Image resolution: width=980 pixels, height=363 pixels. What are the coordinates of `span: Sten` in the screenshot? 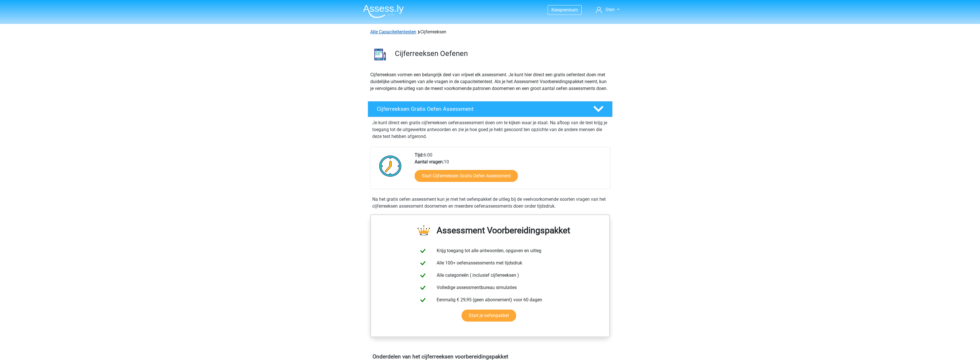 It's located at (610, 9).